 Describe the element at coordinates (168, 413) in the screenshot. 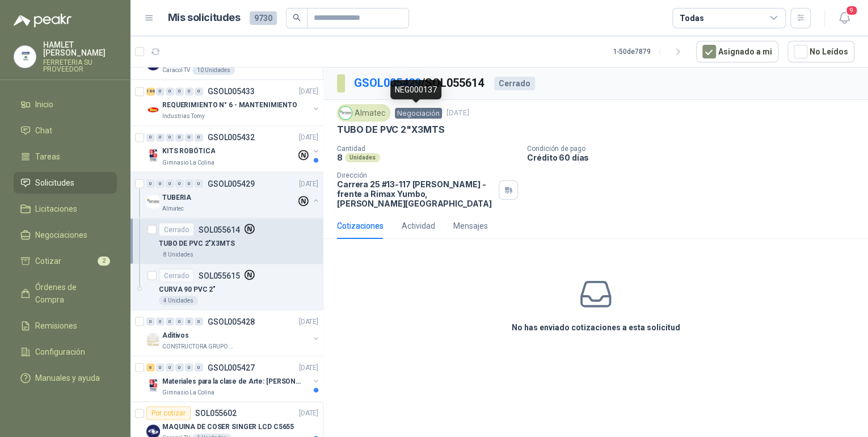

I see `div: Por cotizar` at that location.